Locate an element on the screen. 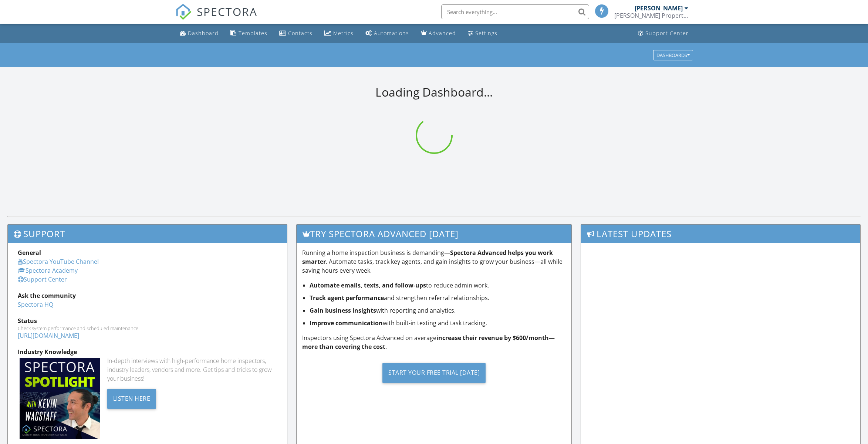 The height and width of the screenshot is (444, 868). div: Blair's Property Inspections is located at coordinates (651, 15).